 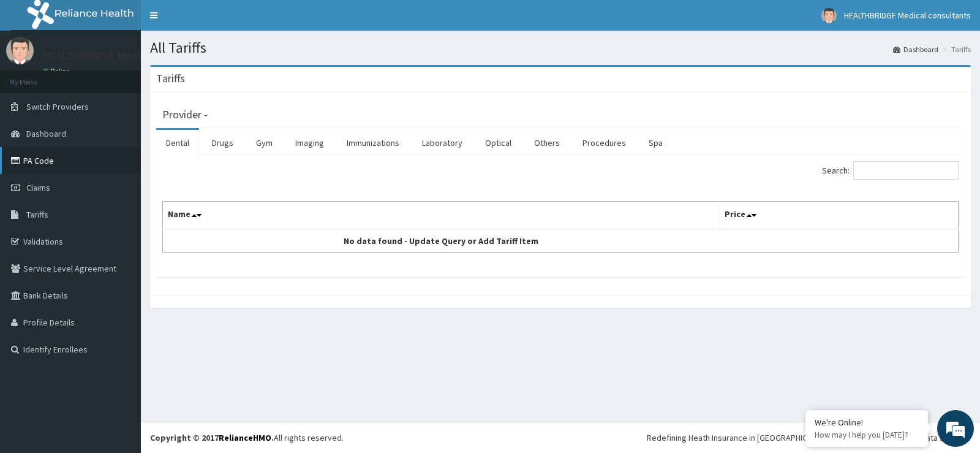 I want to click on a: Procedures, so click(x=604, y=143).